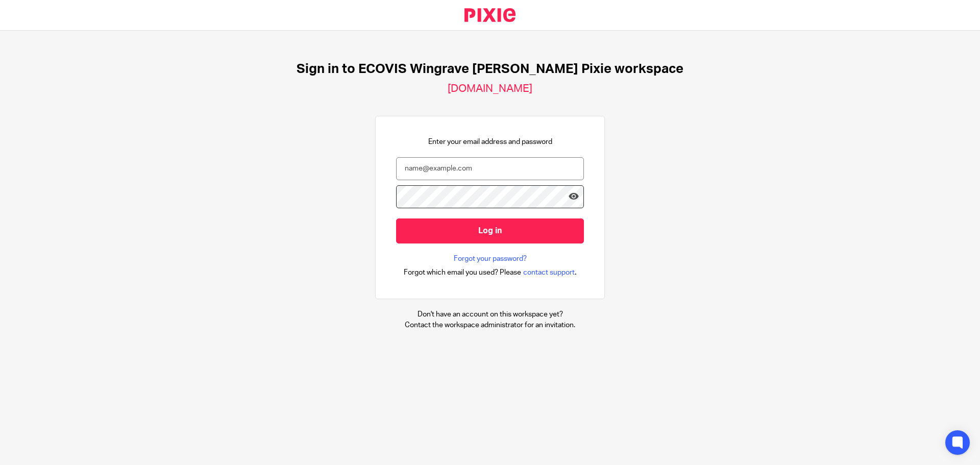 Image resolution: width=980 pixels, height=465 pixels. Describe the element at coordinates (462, 273) in the screenshot. I see `span: Forgot which email you used? Please` at that location.